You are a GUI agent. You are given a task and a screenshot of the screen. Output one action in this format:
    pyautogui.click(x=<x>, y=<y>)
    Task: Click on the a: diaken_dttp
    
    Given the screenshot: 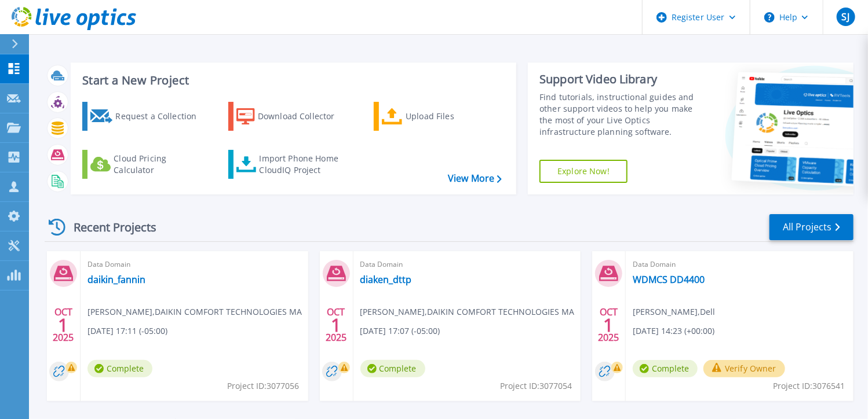 What is the action you would take?
    pyautogui.click(x=386, y=280)
    